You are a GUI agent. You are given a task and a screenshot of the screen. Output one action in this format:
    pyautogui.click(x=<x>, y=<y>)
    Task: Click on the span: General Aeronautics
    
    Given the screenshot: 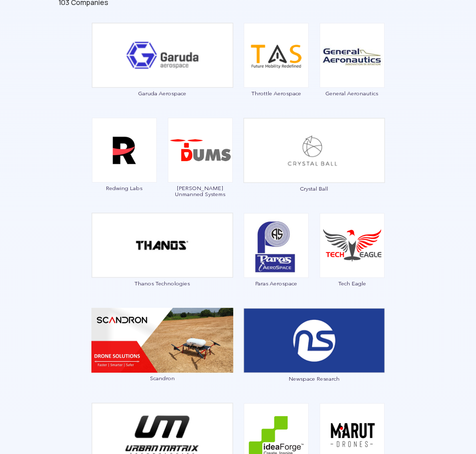 What is the action you would take?
    pyautogui.click(x=352, y=93)
    